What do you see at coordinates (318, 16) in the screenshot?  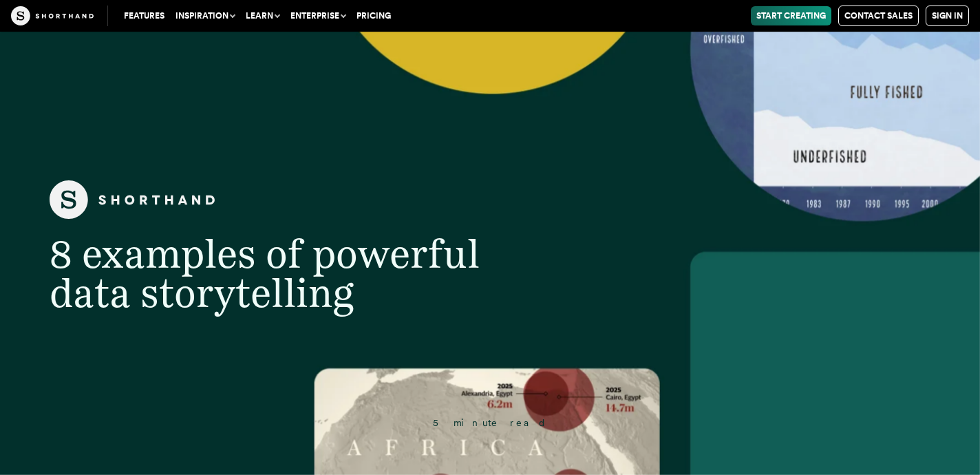 I see `button: Enterprise` at bounding box center [318, 16].